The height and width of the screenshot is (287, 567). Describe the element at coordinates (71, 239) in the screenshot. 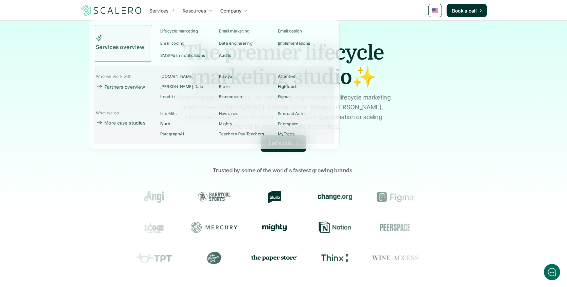

I see `span: We run on Gist` at that location.